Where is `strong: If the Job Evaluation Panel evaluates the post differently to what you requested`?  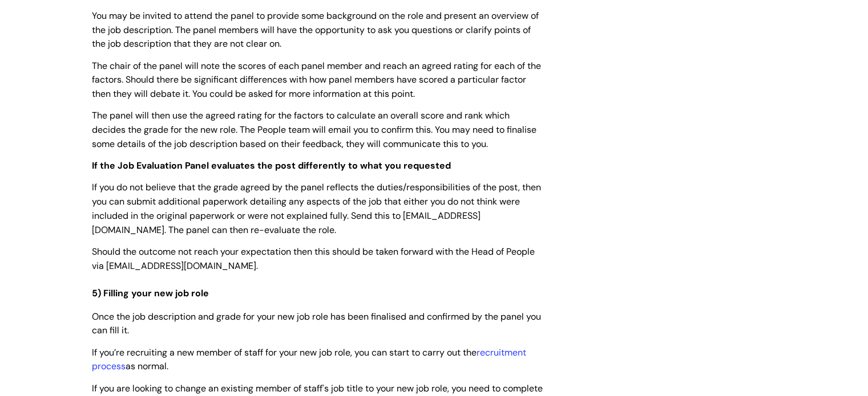 strong: If the Job Evaluation Panel evaluates the post differently to what you requested is located at coordinates (271, 166).